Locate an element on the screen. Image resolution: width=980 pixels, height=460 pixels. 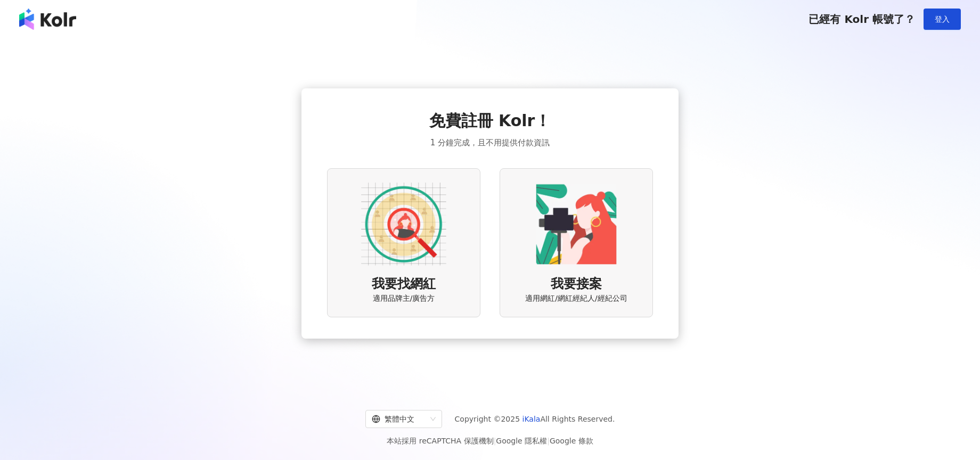
span: 1 分鐘完成，且不用提供付款資訊 is located at coordinates (490, 143).